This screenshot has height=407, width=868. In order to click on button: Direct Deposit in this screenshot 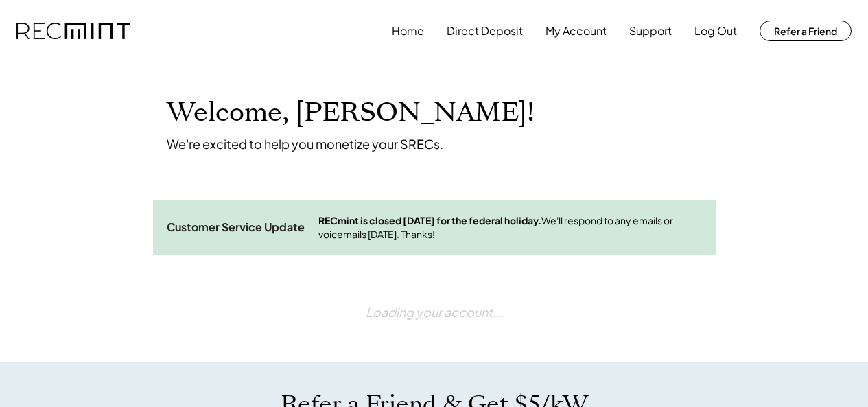, I will do `click(485, 31)`.